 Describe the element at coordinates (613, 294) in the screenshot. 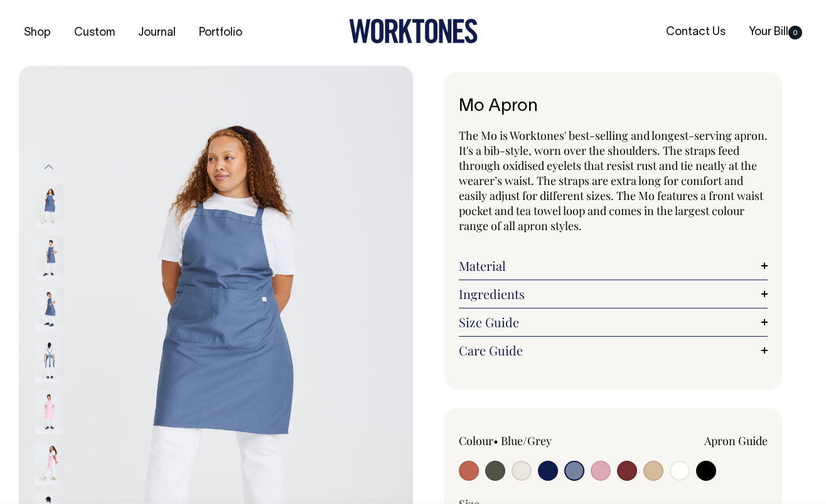

I see `a: Ingredients` at that location.